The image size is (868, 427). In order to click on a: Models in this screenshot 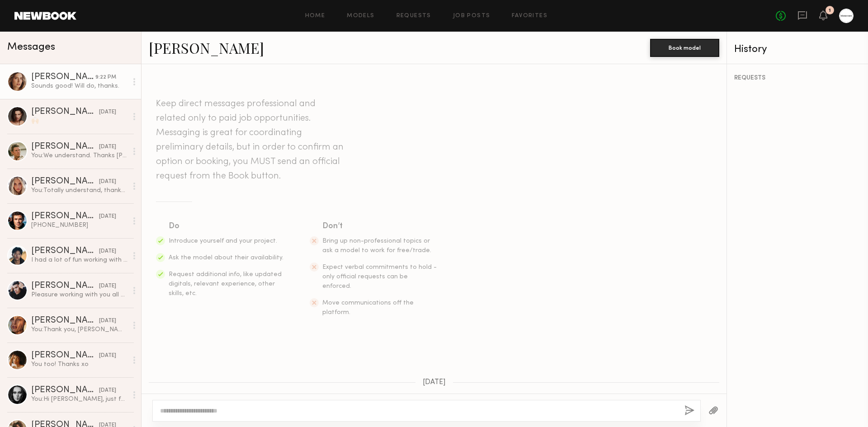, I will do `click(360, 16)`.